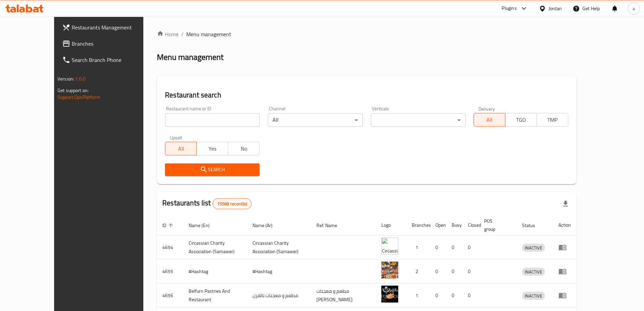  I want to click on td: 4654, so click(170, 247).